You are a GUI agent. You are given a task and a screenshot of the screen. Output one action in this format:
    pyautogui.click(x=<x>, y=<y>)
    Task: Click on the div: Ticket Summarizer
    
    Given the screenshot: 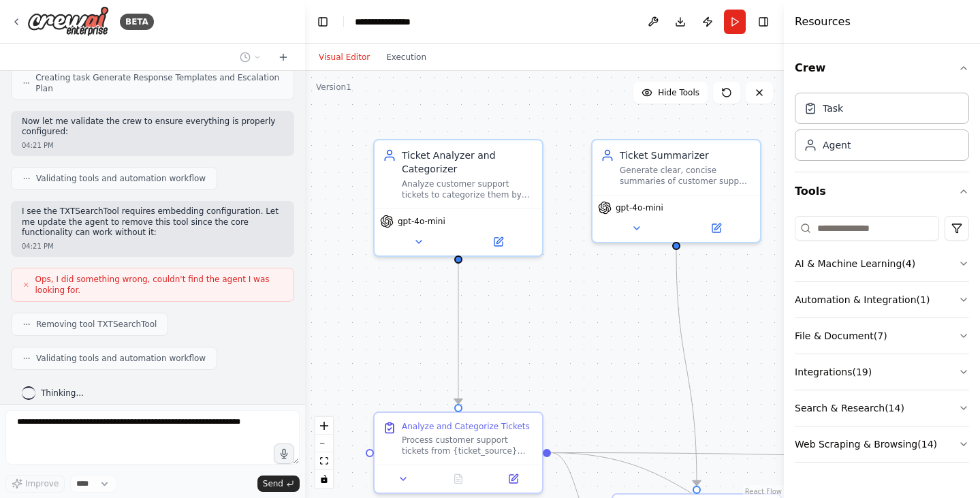 What is the action you would take?
    pyautogui.click(x=686, y=156)
    